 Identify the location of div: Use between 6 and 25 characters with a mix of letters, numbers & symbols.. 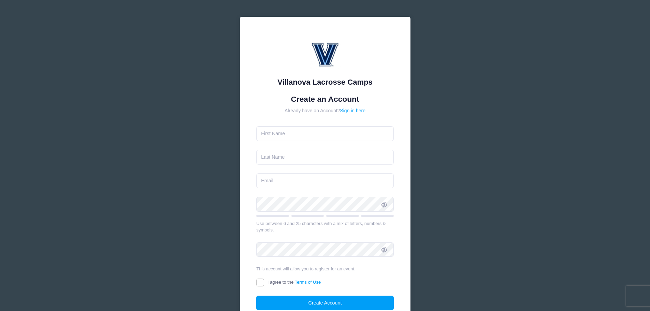
(325, 226).